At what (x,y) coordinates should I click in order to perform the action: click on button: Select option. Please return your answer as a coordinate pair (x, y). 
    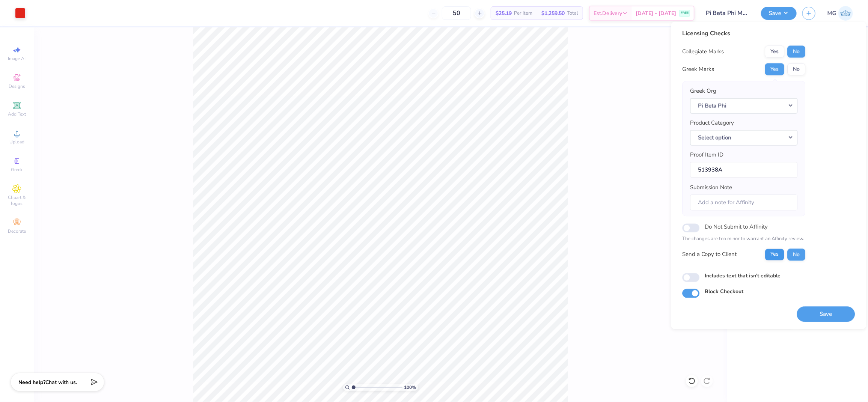
    Looking at the image, I should click on (744, 137).